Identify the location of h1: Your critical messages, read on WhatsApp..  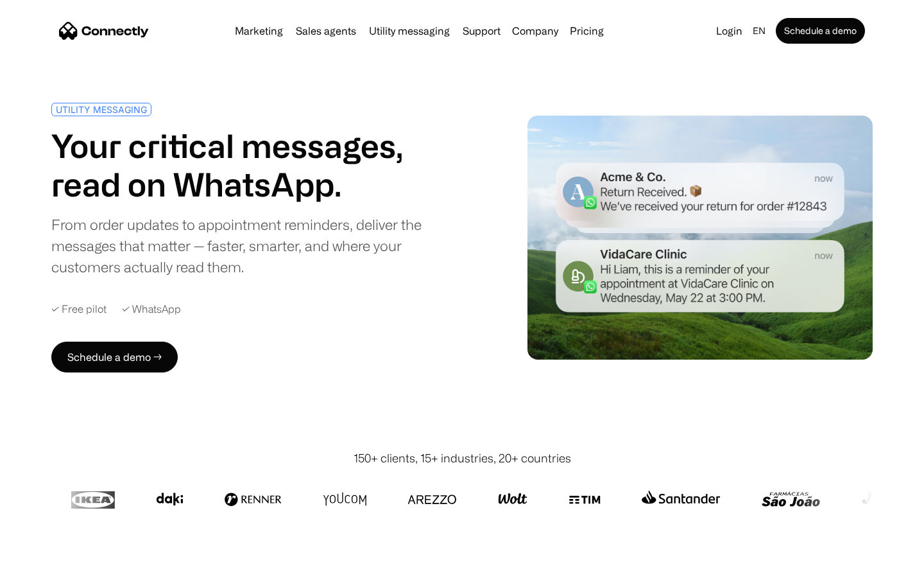
(254, 165).